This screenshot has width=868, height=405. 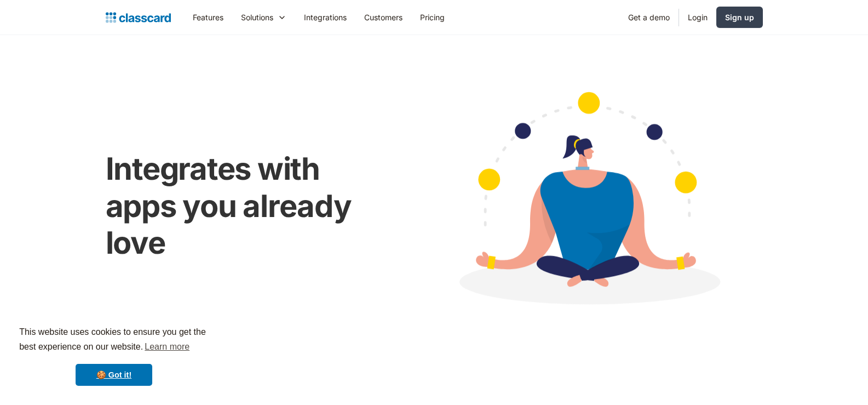 What do you see at coordinates (114, 356) in the screenshot?
I see `div: cookieconsent` at bounding box center [114, 356].